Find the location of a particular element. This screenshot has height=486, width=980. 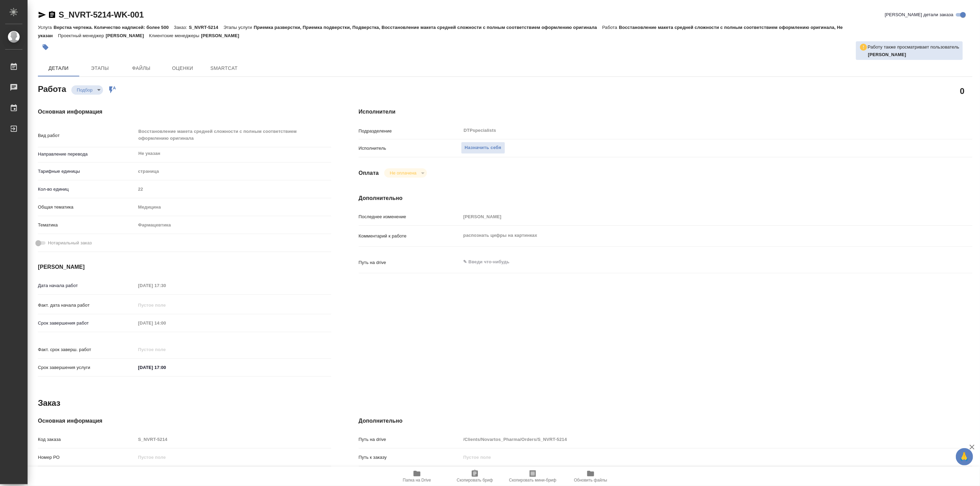

p: Срок завершения работ is located at coordinates (87, 323).